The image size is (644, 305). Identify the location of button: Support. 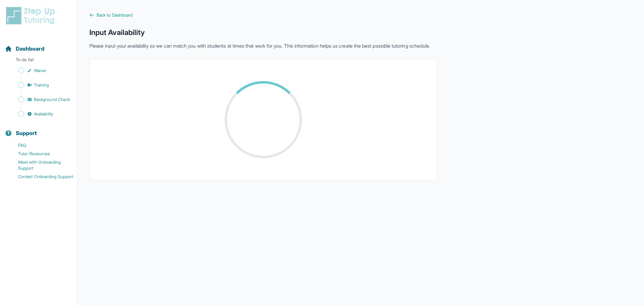
(38, 129).